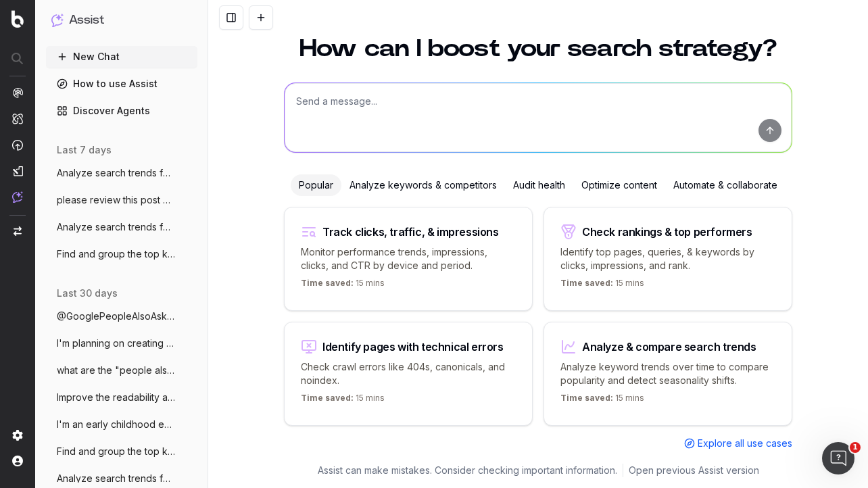 The image size is (868, 488). Describe the element at coordinates (87, 20) in the screenshot. I see `h1: Assist` at that location.